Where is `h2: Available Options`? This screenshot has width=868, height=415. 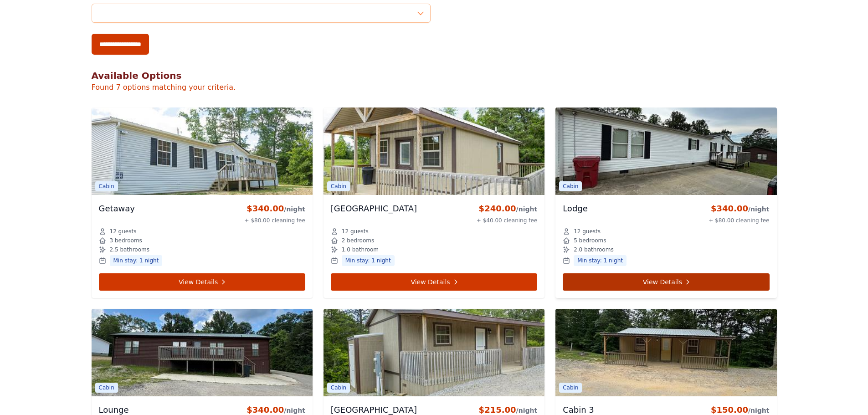 h2: Available Options is located at coordinates (435, 76).